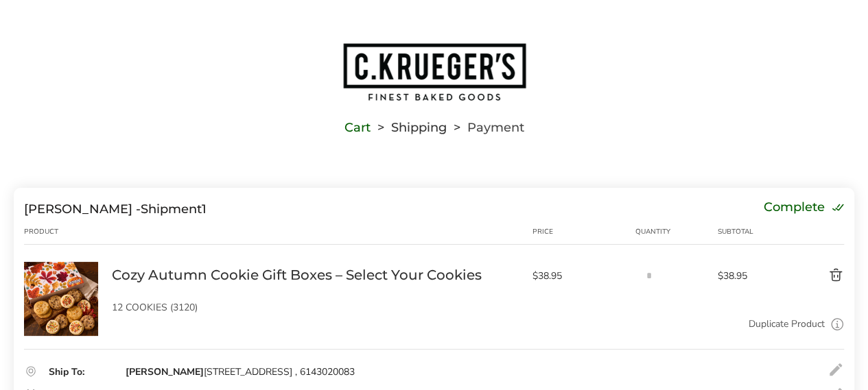 This screenshot has width=868, height=390. Describe the element at coordinates (357, 127) in the screenshot. I see `a: Cart` at that location.